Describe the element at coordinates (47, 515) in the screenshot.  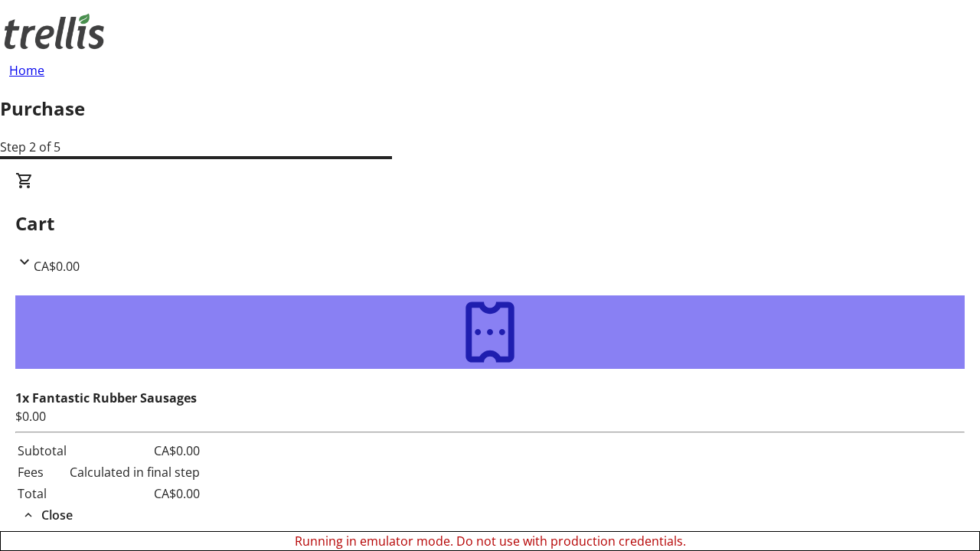
I see `button: Close` at that location.